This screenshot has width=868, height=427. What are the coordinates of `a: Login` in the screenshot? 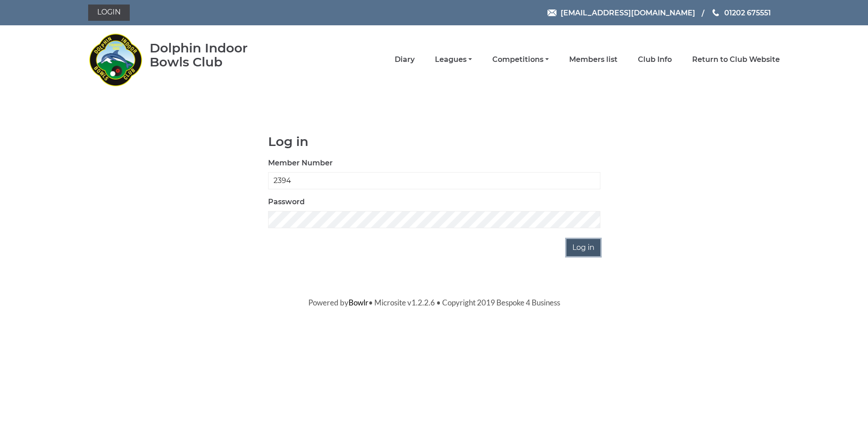 It's located at (109, 12).